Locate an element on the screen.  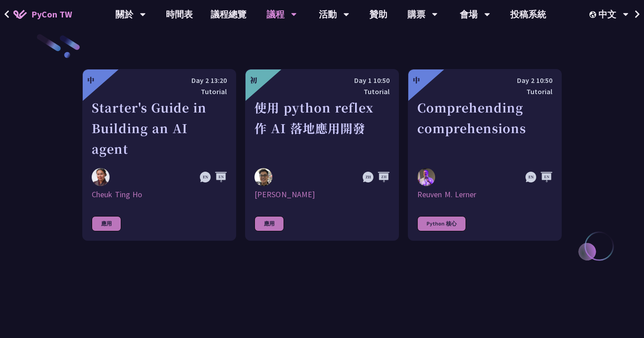
img: Cheuk Ting Ho is located at coordinates (100, 177).